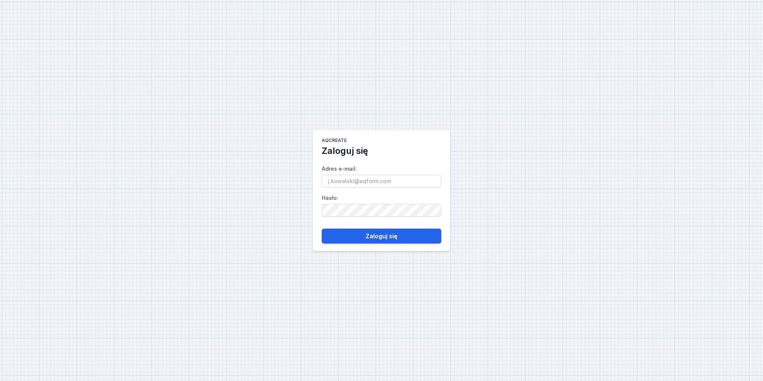 The height and width of the screenshot is (381, 763). I want to click on button: Zaloguj się, so click(382, 236).